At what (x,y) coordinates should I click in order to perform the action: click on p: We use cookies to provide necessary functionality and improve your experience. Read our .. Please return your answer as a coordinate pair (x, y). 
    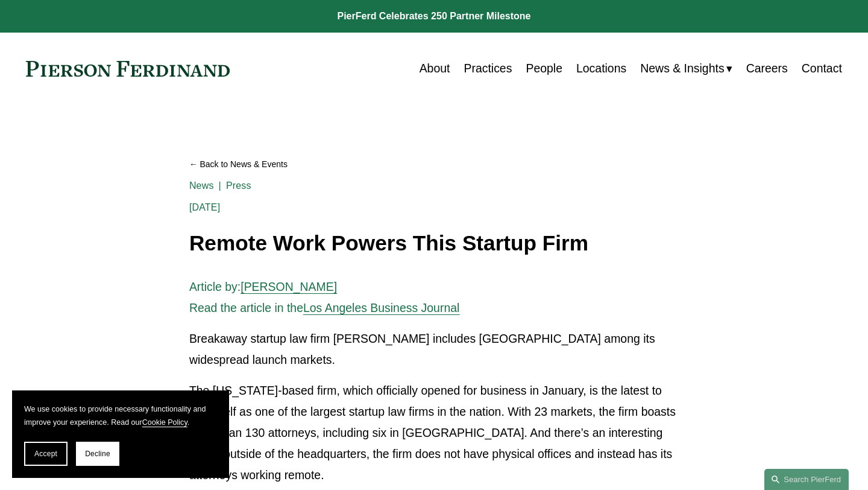
    Looking at the image, I should click on (120, 416).